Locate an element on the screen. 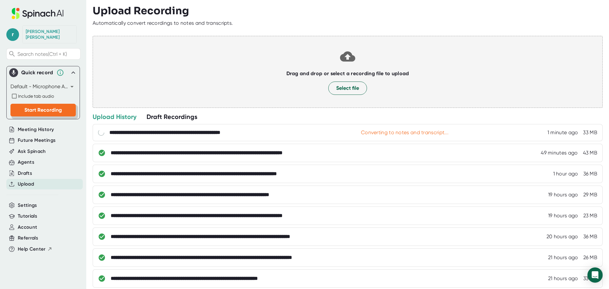  div: 9/2/2025, 3:35:42 PM is located at coordinates (563, 195).